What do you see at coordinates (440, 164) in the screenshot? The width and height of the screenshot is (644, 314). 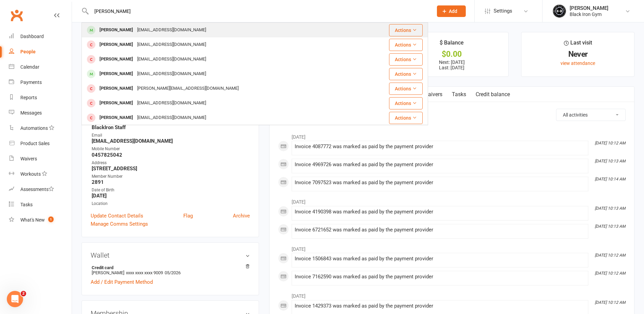 I see `div: Invoice 4969726 was marked as paid by the payment provider` at bounding box center [440, 164].